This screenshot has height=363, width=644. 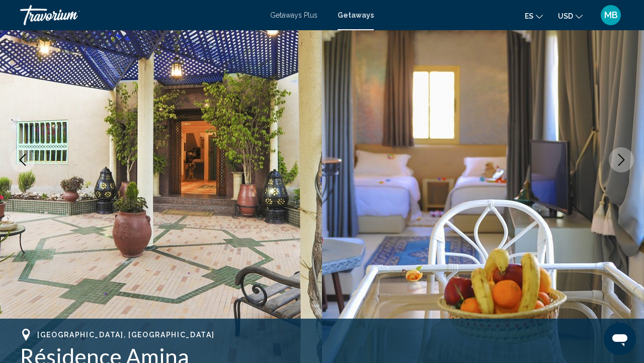 What do you see at coordinates (294, 15) in the screenshot?
I see `a: Getaways Plus` at bounding box center [294, 15].